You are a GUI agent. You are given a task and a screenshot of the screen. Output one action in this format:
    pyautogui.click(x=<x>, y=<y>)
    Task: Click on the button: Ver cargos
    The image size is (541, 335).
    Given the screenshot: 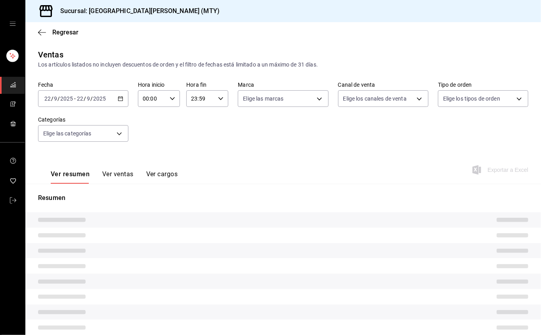 What is the action you would take?
    pyautogui.click(x=162, y=177)
    